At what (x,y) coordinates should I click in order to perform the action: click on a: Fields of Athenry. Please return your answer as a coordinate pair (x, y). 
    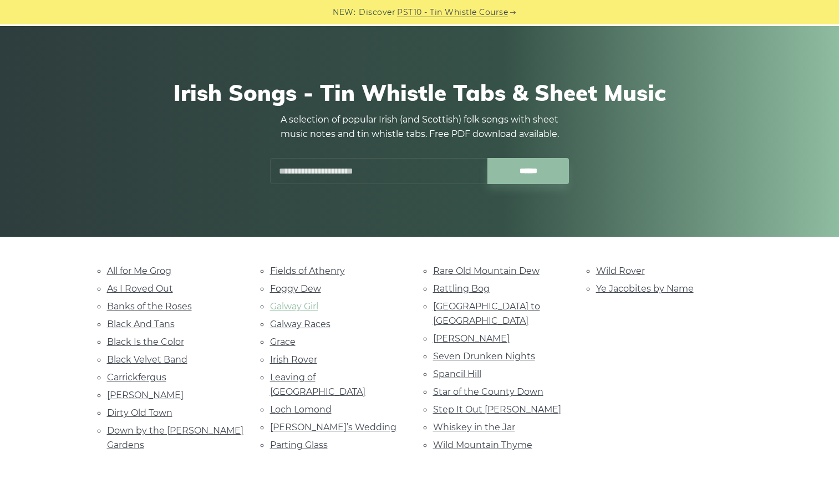
    Looking at the image, I should click on (307, 271).